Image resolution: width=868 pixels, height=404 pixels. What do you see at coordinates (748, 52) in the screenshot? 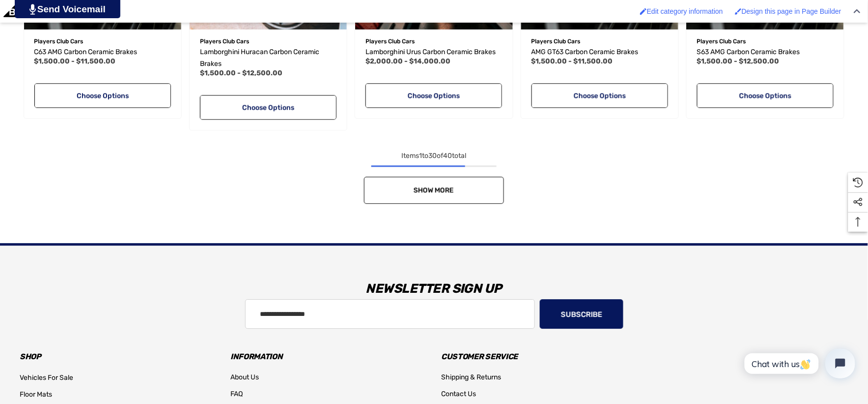
I see `span: S63 AMG Carbon Ceramic Brakes` at bounding box center [748, 52].